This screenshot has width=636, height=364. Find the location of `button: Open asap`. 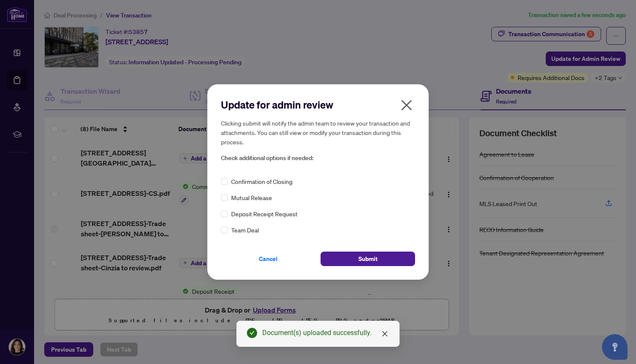

button: Open asap is located at coordinates (615, 347).